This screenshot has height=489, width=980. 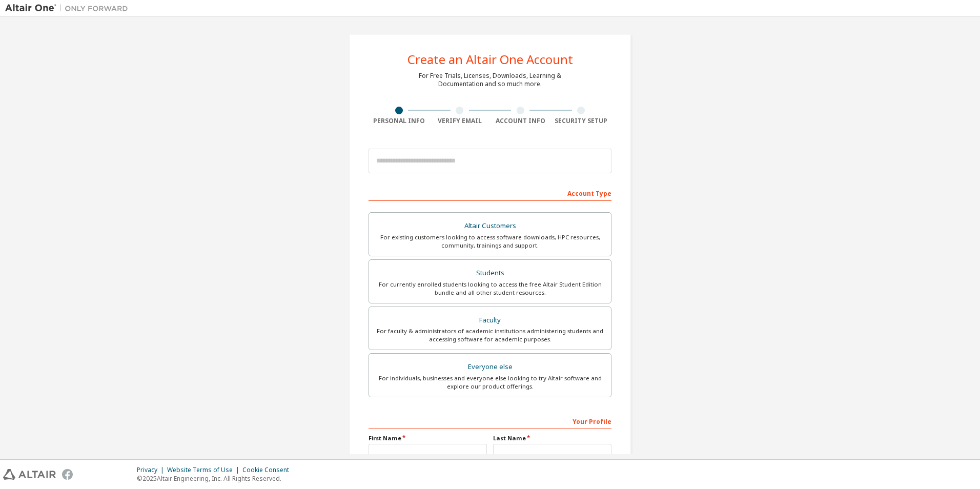 I want to click on div: For individuals, businesses and everyone else looking to try Altair software and explore our prod..., so click(x=490, y=383).